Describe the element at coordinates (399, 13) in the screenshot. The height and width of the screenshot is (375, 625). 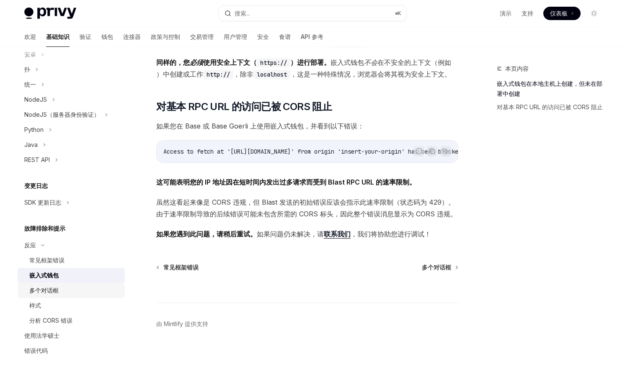
I see `font: K` at that location.